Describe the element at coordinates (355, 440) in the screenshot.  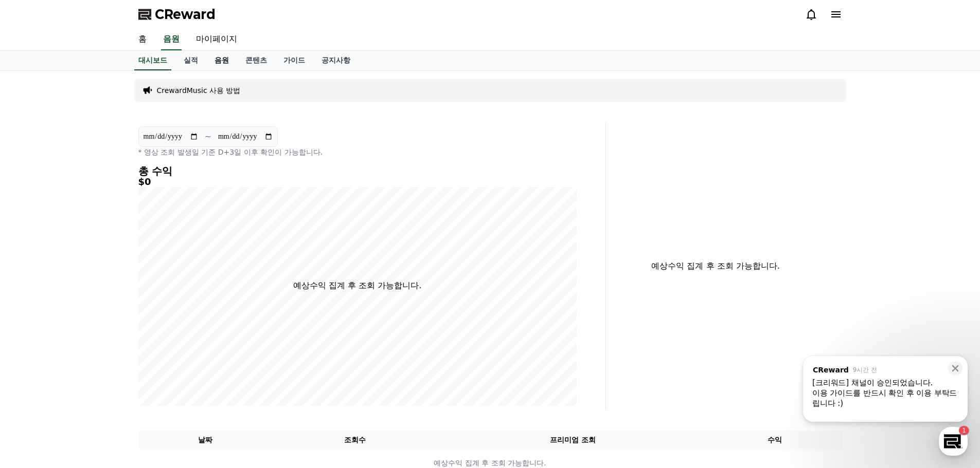
I see `th: 조회수` at that location.